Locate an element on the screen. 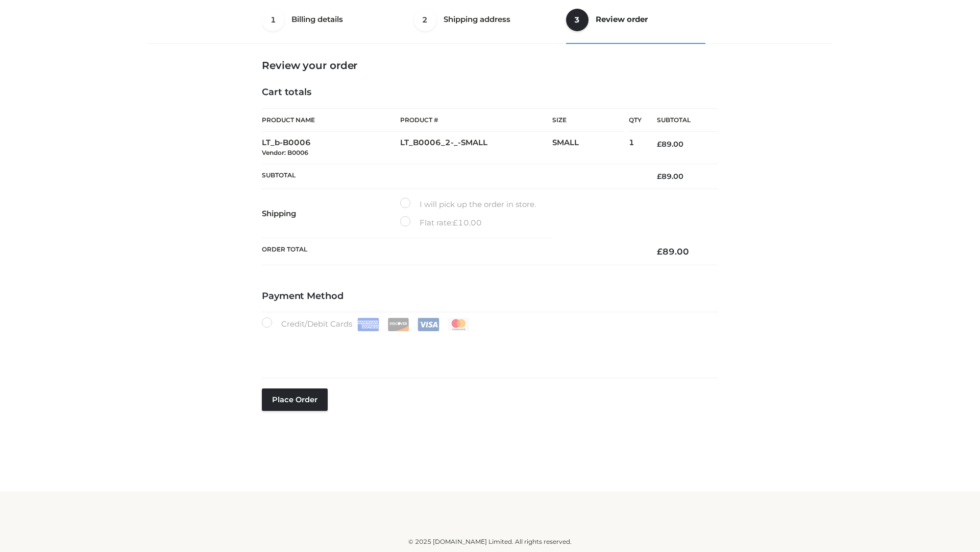 This screenshot has height=552, width=980. button: Place order is located at coordinates (295, 399).